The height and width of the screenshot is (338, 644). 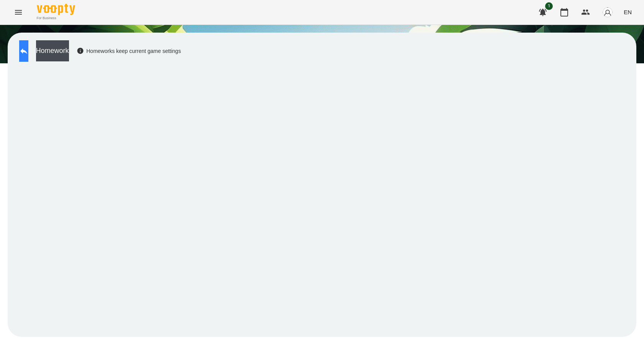 I want to click on button: EN, so click(x=628, y=12).